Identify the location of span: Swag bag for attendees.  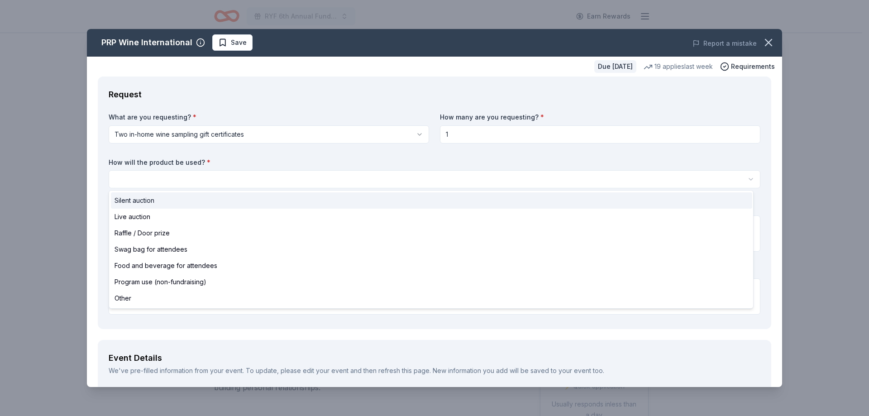
(151, 249).